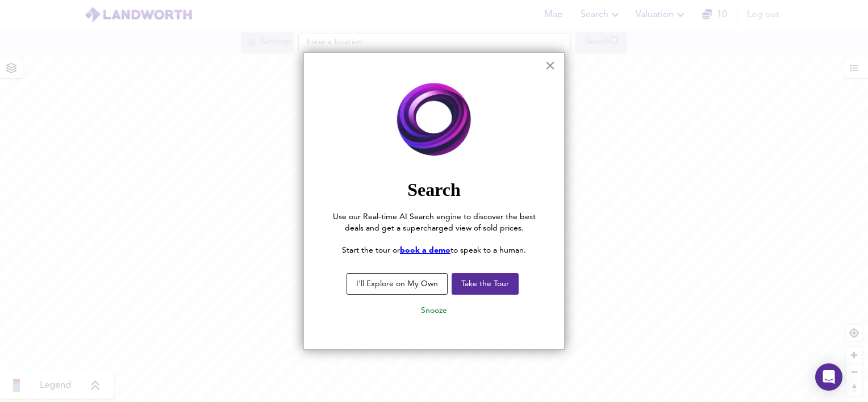 This screenshot has height=402, width=868. What do you see at coordinates (829, 377) in the screenshot?
I see `div: Open Intercom Messenger` at bounding box center [829, 377].